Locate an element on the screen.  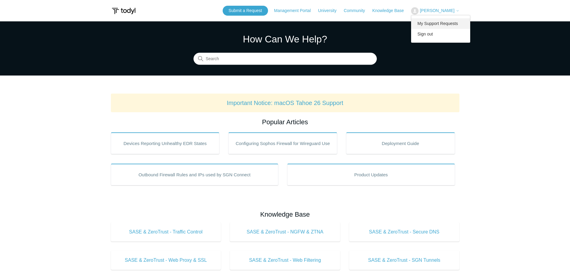
a: My Support Requests is located at coordinates (440, 23).